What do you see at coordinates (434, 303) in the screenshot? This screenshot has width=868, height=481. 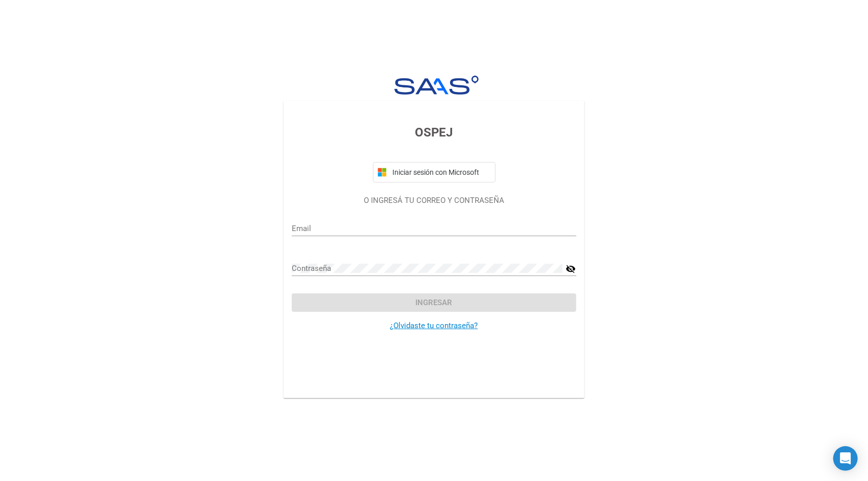 I see `span: Ingresar` at bounding box center [434, 303].